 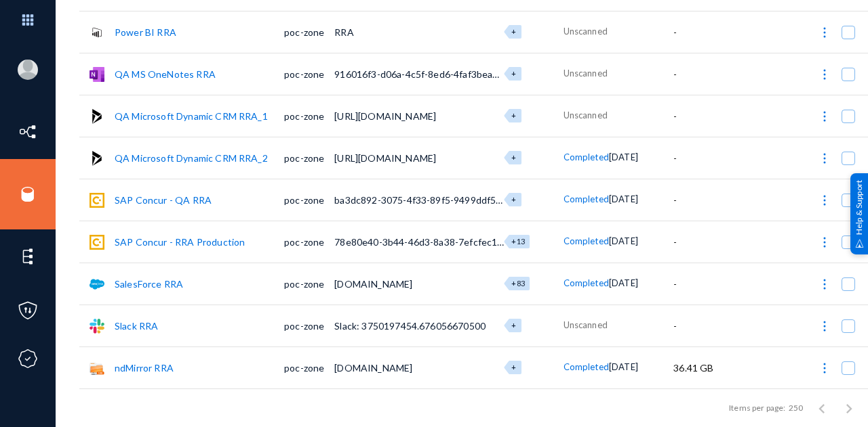 What do you see at coordinates (28, 359) in the screenshot?
I see `img: icon-compliance.svg` at bounding box center [28, 359].